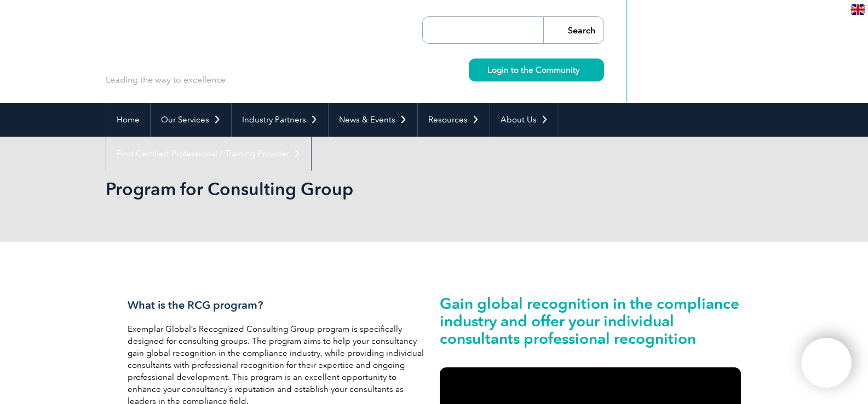 The width and height of the screenshot is (868, 404). Describe the element at coordinates (591, 321) in the screenshot. I see `h2: Gain global recognition in the compliance industry and offer your individual consultants professi...` at that location.